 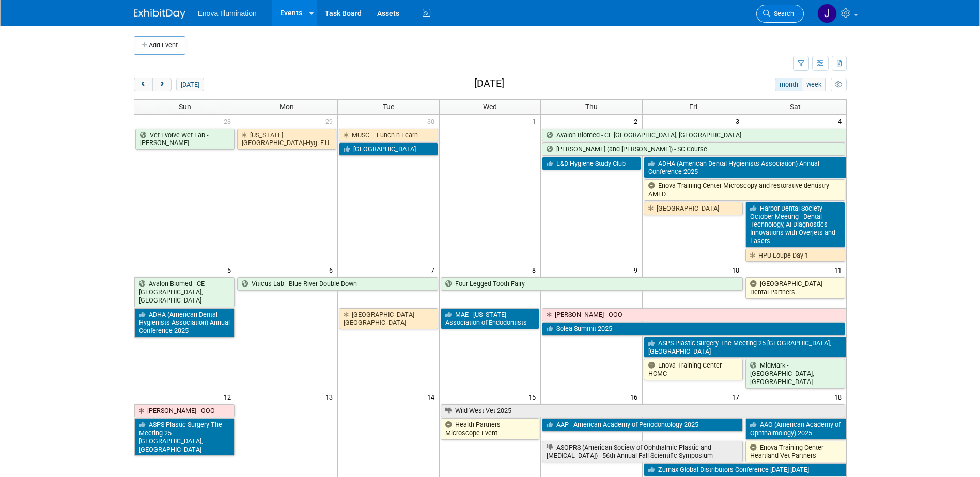 I want to click on a: Health Partners Microscope Event, so click(x=490, y=429).